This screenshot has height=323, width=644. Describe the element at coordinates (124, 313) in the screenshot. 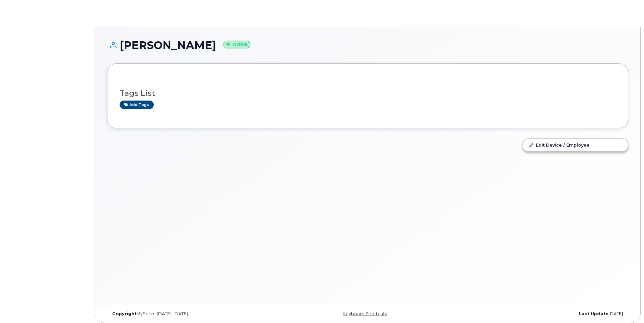

I see `strong: Copyright` at that location.